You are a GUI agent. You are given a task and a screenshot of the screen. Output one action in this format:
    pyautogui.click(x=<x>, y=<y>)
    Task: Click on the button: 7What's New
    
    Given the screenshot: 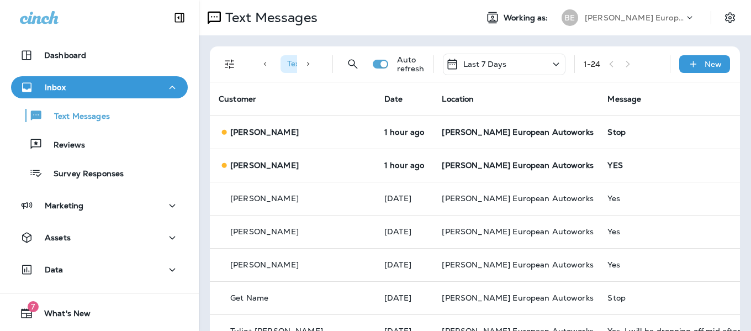 What is the action you would take?
    pyautogui.click(x=99, y=313)
    